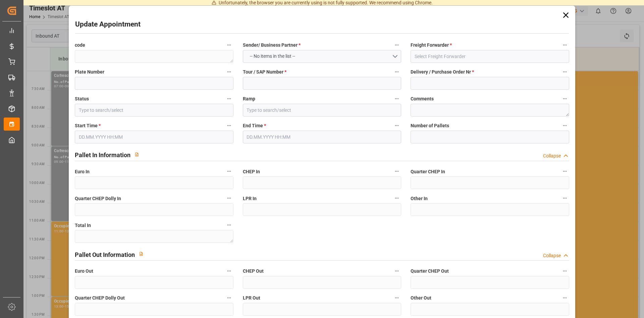 This screenshot has height=318, width=644. Describe the element at coordinates (429, 125) in the screenshot. I see `span: Number of Pallets` at that location.